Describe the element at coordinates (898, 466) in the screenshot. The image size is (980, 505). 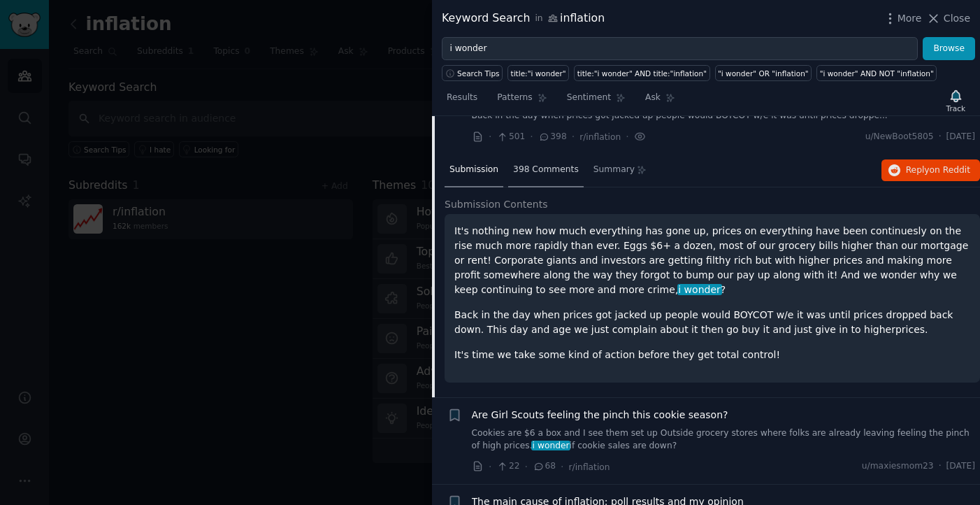
I see `span: u/maxiesmom23` at that location.